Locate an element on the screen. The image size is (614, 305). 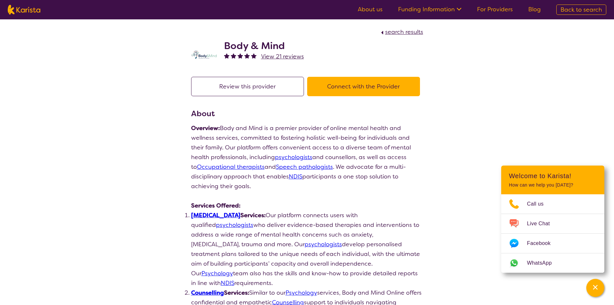
span: Call us is located at coordinates (539, 204).